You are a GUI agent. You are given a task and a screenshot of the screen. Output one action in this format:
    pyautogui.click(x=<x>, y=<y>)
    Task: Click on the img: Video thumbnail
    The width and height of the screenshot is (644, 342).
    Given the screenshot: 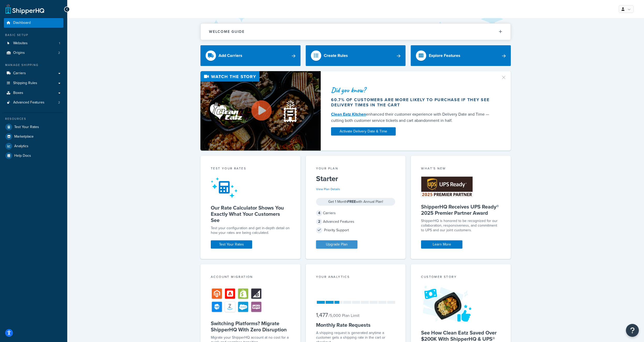 What is the action you would take?
    pyautogui.click(x=261, y=110)
    